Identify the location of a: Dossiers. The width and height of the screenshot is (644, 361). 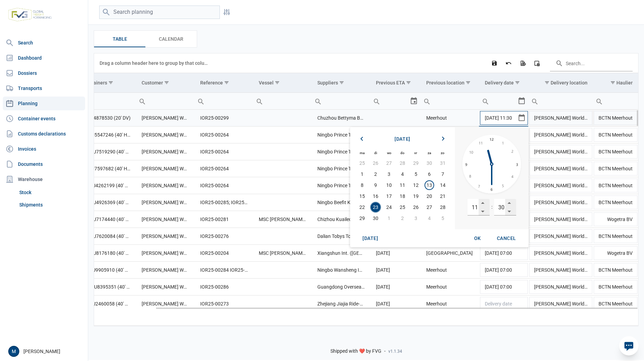
(44, 73).